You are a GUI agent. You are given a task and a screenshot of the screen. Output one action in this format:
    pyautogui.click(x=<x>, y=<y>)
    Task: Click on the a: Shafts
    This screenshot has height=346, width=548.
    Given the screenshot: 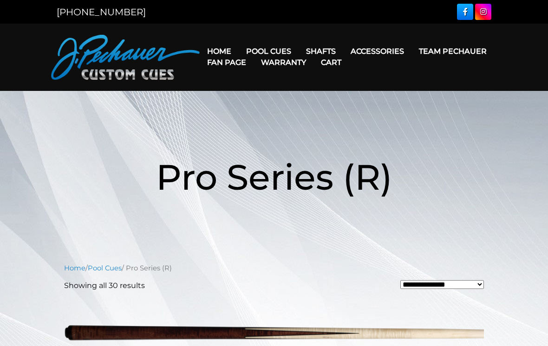 What is the action you would take?
    pyautogui.click(x=321, y=51)
    